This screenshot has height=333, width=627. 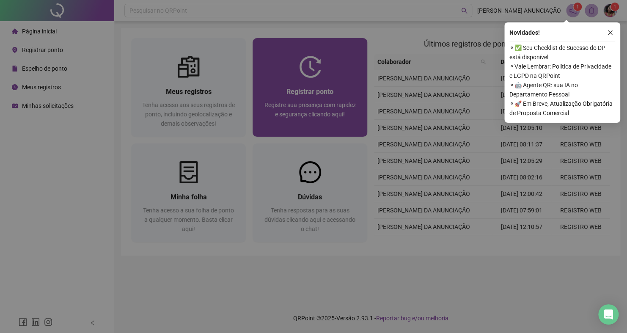 What do you see at coordinates (562, 108) in the screenshot?
I see `span: ⚬ 🚀 Em Breve, Atualização Obrigatória de Proposta Comercial` at bounding box center [562, 108].